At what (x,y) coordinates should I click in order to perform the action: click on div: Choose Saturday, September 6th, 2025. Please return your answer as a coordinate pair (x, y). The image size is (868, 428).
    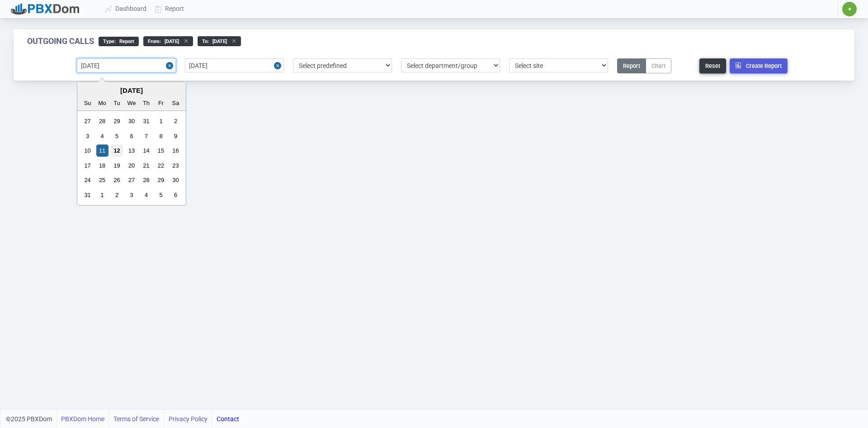
    Looking at the image, I should click on (176, 195).